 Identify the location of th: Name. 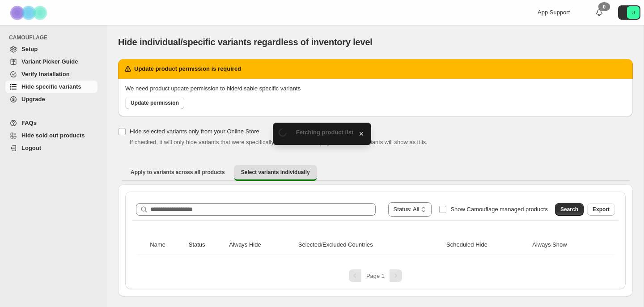
(166, 245).